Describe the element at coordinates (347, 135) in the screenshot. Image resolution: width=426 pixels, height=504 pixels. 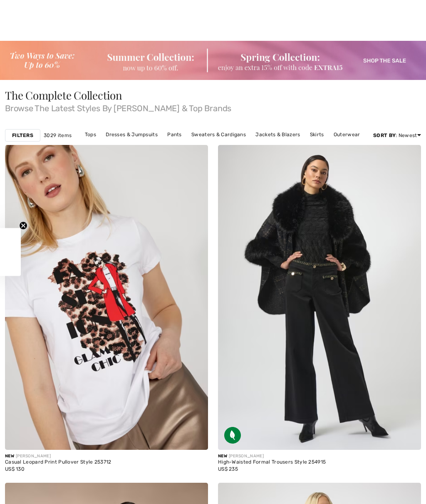
I see `a: Outerwear` at that location.